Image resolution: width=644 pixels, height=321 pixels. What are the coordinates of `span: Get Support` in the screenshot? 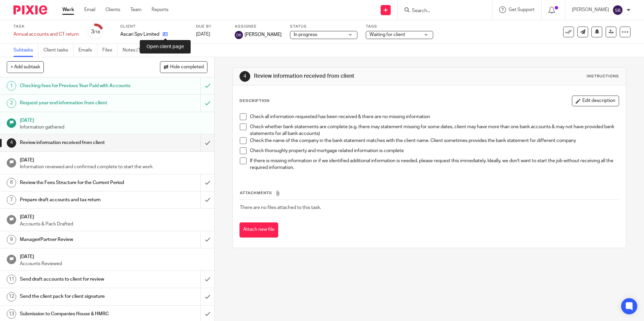 It's located at (522, 10).